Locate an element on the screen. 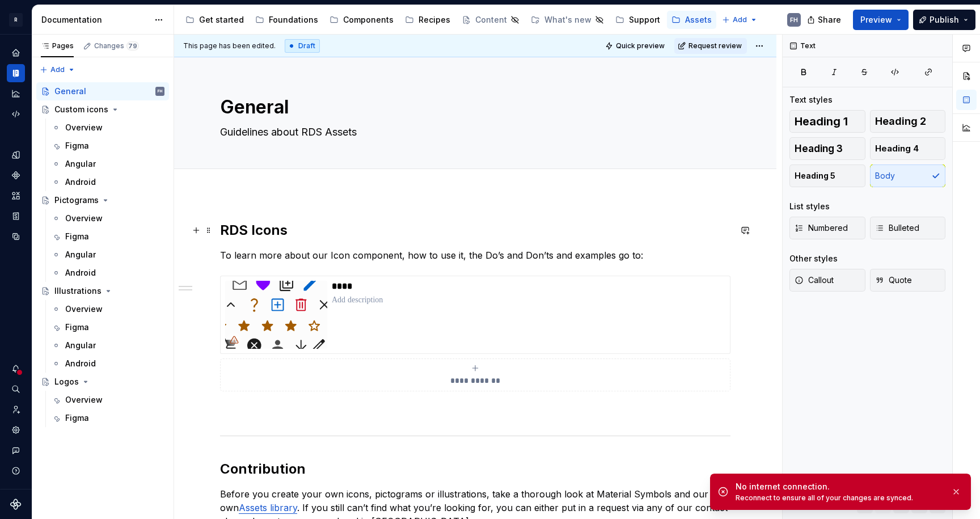 The width and height of the screenshot is (980, 519). div: Settings is located at coordinates (16, 430).